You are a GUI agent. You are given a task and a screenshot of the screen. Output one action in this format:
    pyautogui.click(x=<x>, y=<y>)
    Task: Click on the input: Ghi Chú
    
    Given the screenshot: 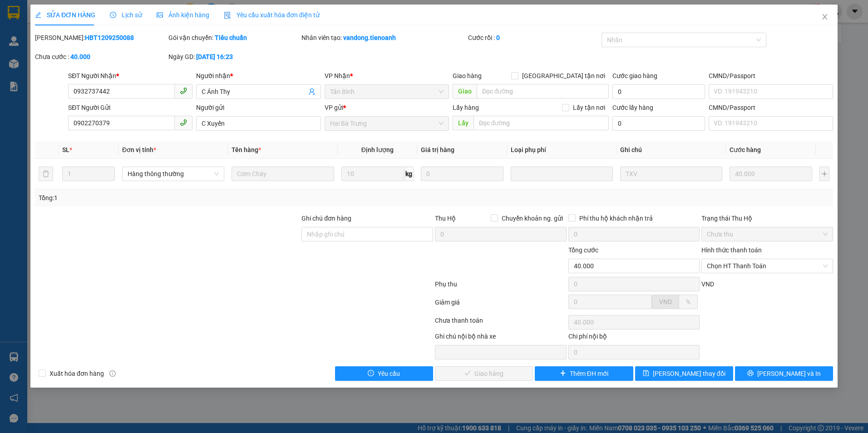 What is the action you would take?
    pyautogui.click(x=671, y=174)
    